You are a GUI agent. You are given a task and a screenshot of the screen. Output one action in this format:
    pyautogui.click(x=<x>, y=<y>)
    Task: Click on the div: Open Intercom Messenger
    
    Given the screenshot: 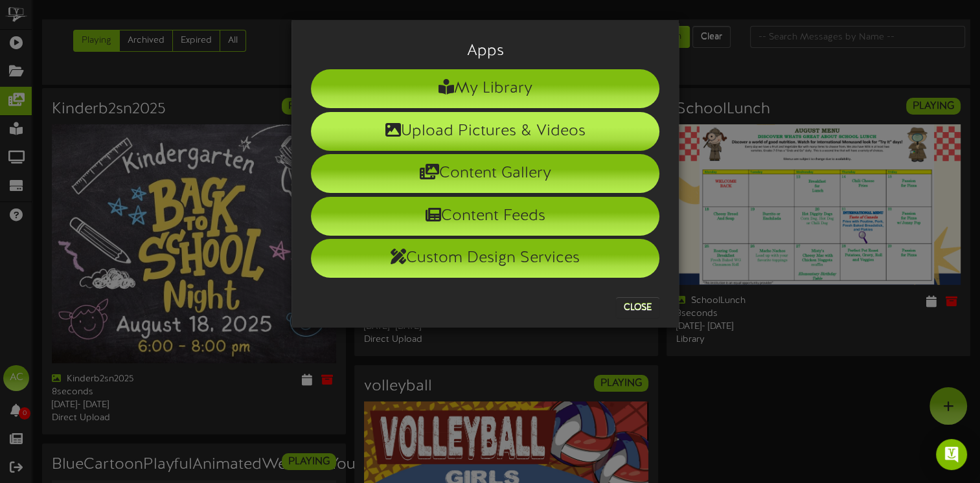 What is the action you would take?
    pyautogui.click(x=952, y=455)
    